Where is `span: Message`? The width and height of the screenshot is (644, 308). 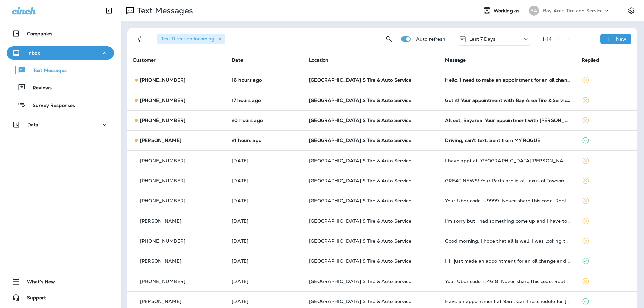
span: Message is located at coordinates (455, 60).